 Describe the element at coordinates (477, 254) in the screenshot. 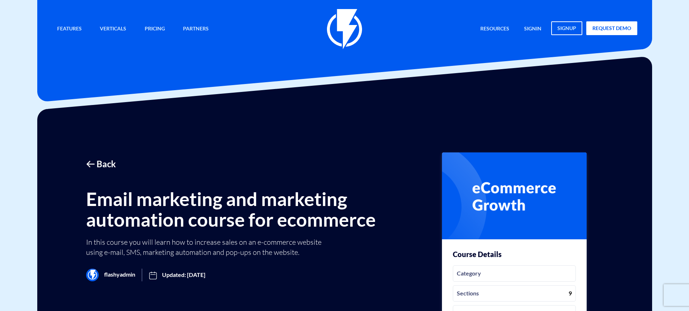

I see `h3: Course Details` at that location.